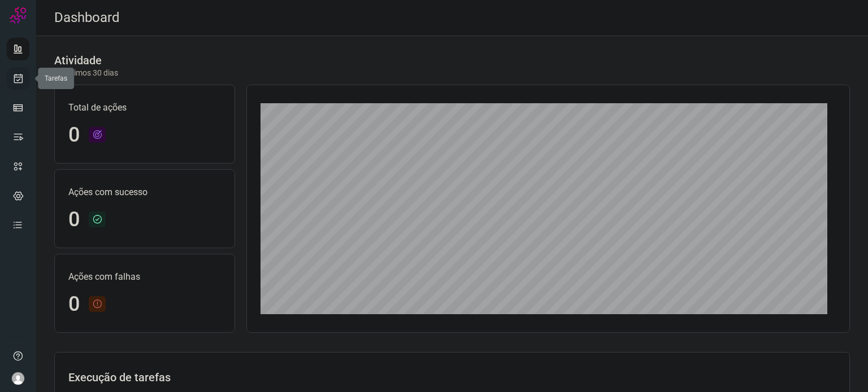 This screenshot has width=868, height=392. Describe the element at coordinates (86, 73) in the screenshot. I see `p: Últimos 30 dias` at that location.